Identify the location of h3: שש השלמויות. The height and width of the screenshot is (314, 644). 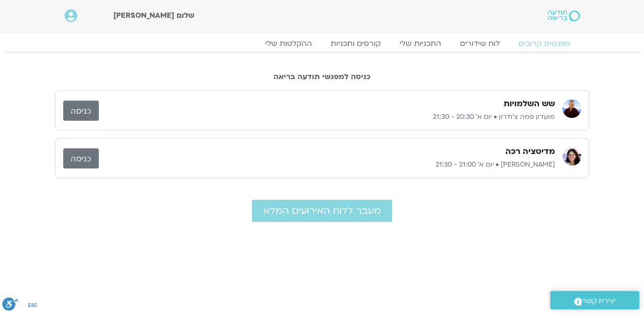
(530, 104).